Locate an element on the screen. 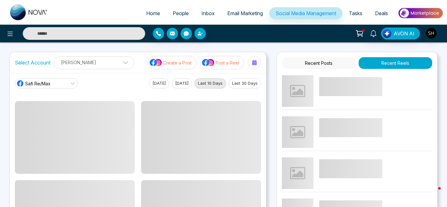 The width and height of the screenshot is (447, 207). img: Market-place.gif is located at coordinates (420, 13).